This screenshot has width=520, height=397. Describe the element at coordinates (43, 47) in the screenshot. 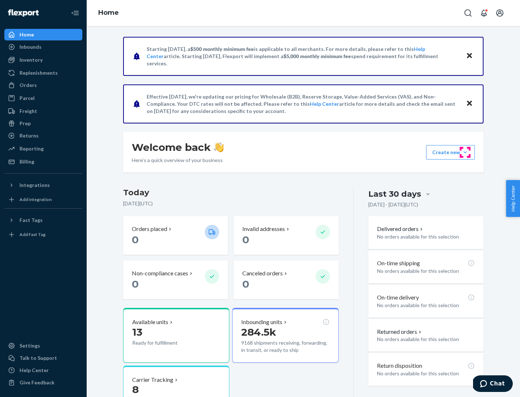

I see `a: Inbounds` at that location.